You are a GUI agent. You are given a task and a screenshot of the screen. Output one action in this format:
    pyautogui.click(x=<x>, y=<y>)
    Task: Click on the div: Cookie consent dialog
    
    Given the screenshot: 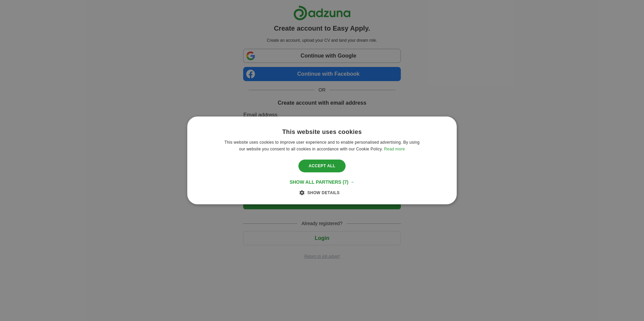 What is the action you would take?
    pyautogui.click(x=322, y=160)
    